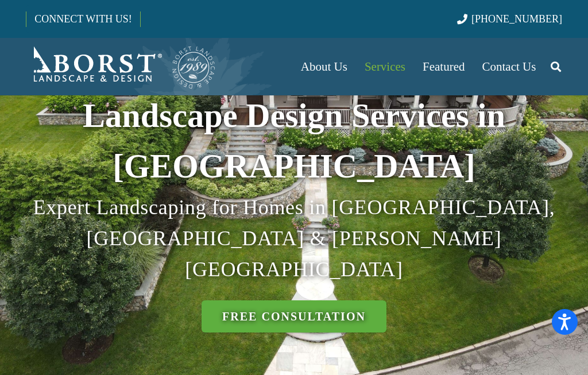 This screenshot has height=375, width=588. Describe the element at coordinates (294, 316) in the screenshot. I see `a: Free Consultation` at that location.